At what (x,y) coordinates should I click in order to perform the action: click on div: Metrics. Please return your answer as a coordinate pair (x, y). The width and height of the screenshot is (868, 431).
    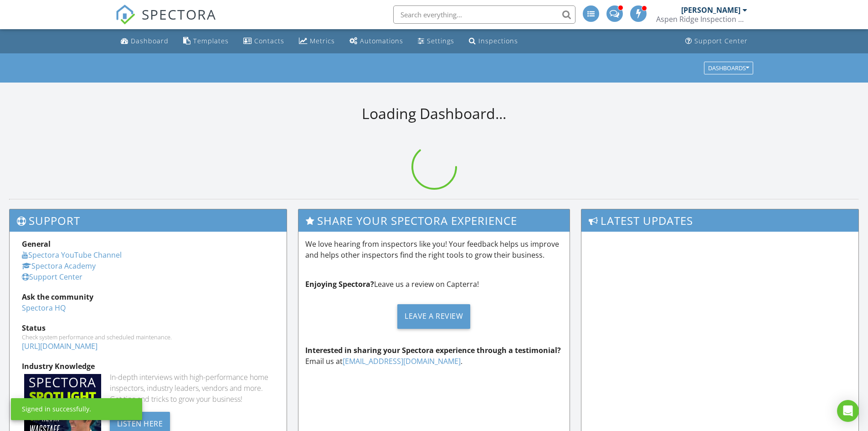
    Looking at the image, I should click on (322, 41).